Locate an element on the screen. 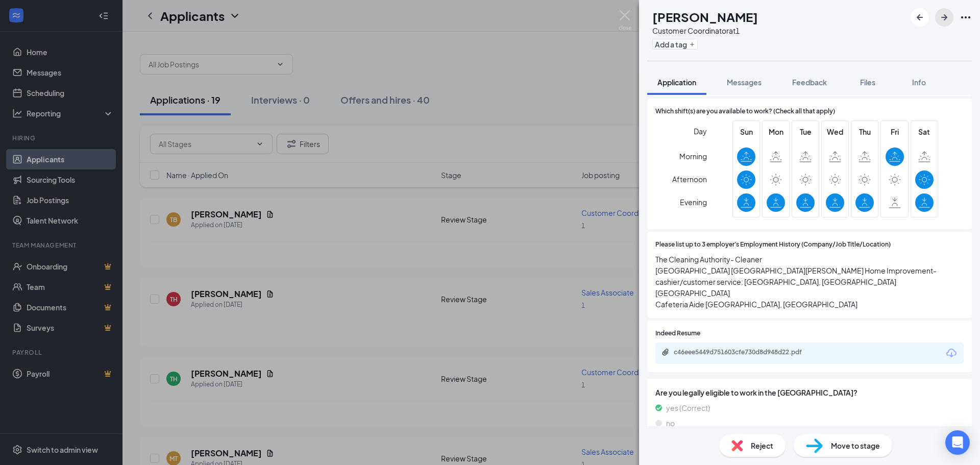  svg: ArrowRight is located at coordinates (944, 17).